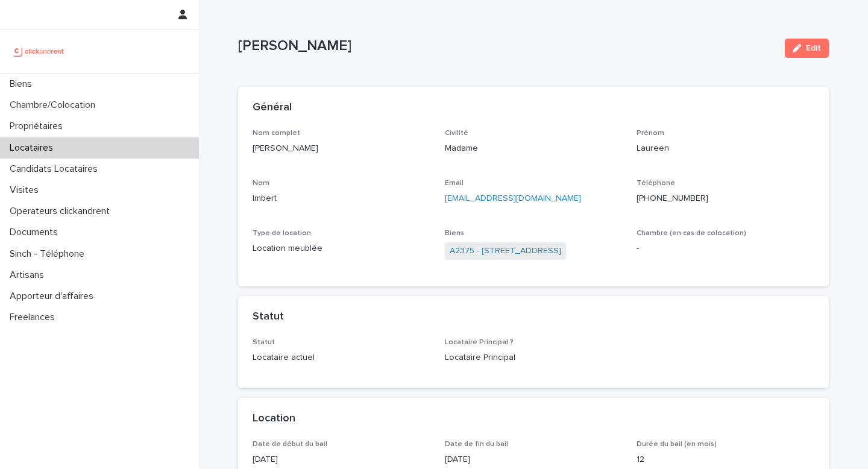 This screenshot has width=868, height=469. What do you see at coordinates (269, 318) in the screenshot?
I see `h2: Statut` at bounding box center [269, 318].